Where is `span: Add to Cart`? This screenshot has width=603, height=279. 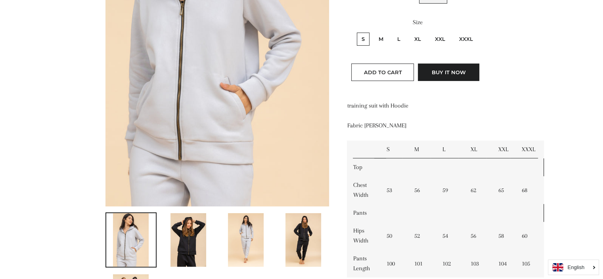 span: Add to Cart is located at coordinates (383, 72).